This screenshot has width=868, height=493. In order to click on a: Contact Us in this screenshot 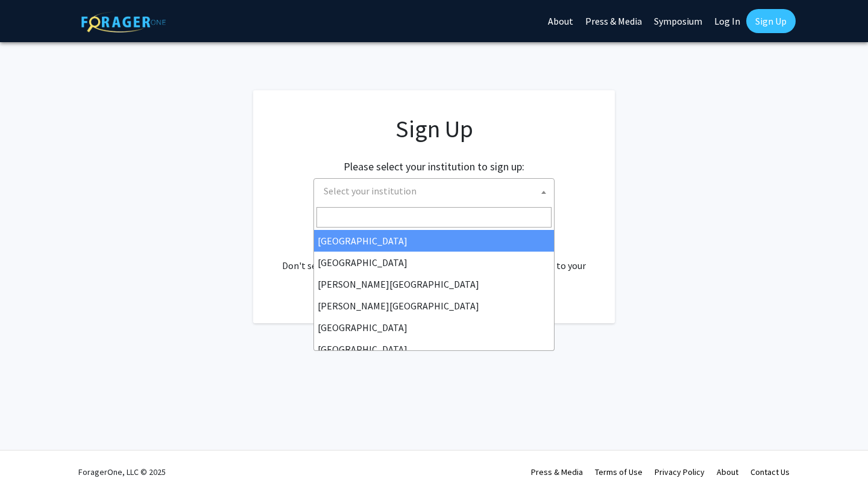, I will do `click(770, 472)`.